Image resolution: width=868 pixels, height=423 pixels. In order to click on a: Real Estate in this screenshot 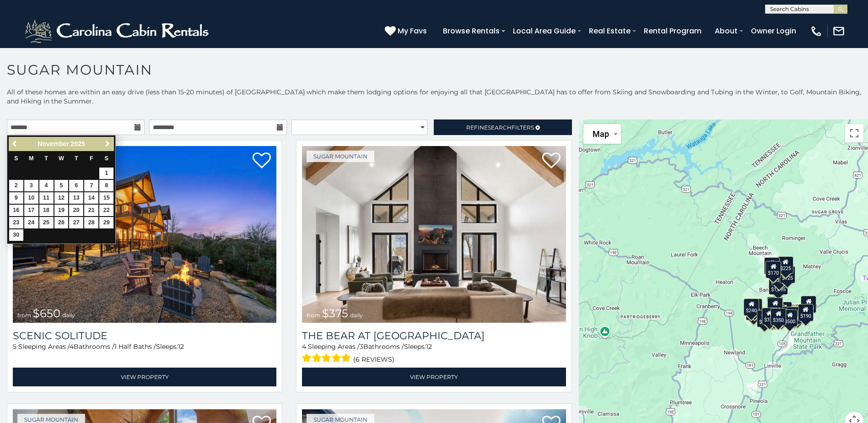, I will do `click(610, 31)`.